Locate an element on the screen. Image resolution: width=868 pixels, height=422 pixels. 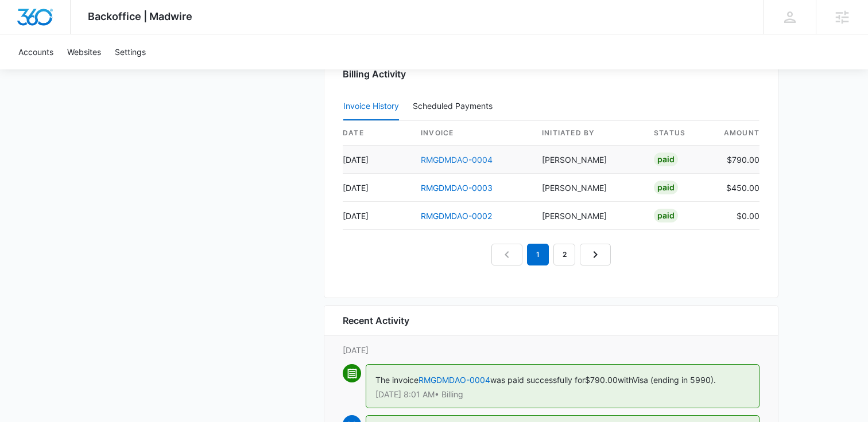
a: Settings is located at coordinates (130, 52).